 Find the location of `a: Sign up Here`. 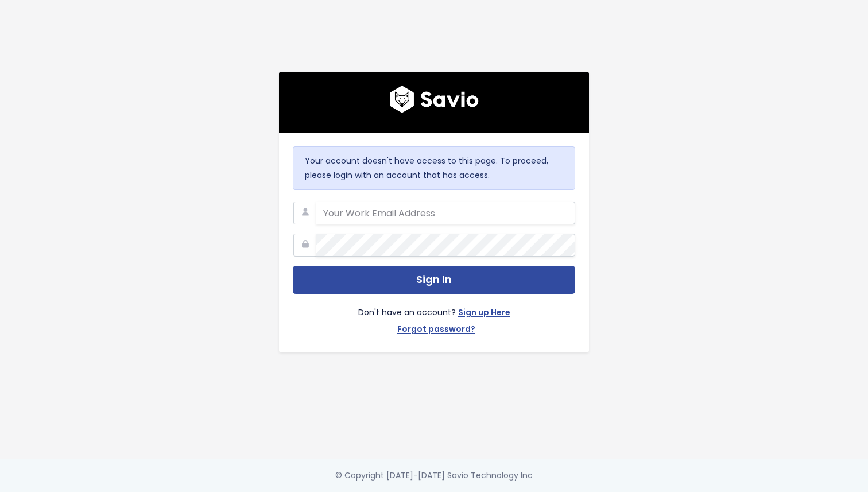

a: Sign up Here is located at coordinates (484, 313).